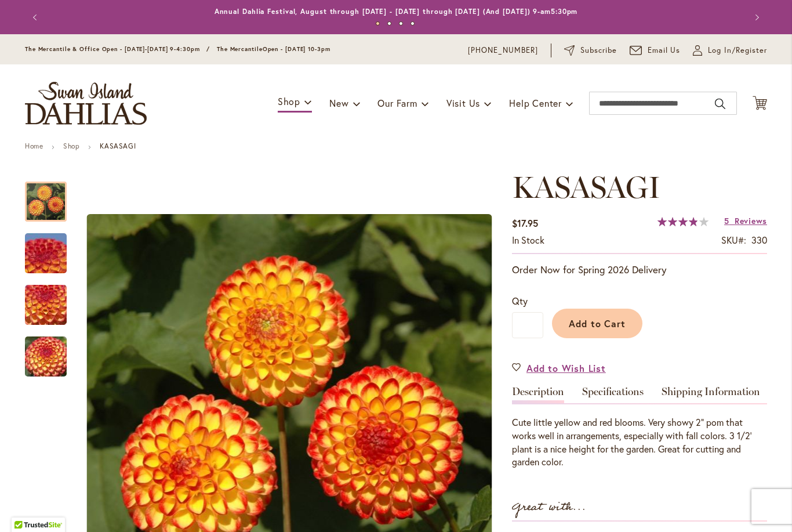  I want to click on a: Specifications, so click(613, 394).